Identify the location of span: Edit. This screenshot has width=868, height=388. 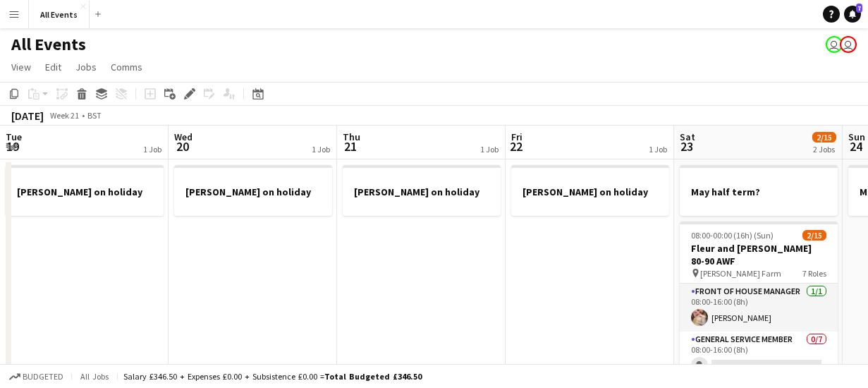
(52, 67).